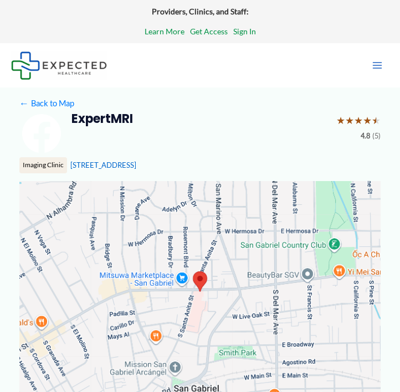 This screenshot has width=400, height=392. What do you see at coordinates (164, 32) in the screenshot?
I see `a: Learn More` at bounding box center [164, 32].